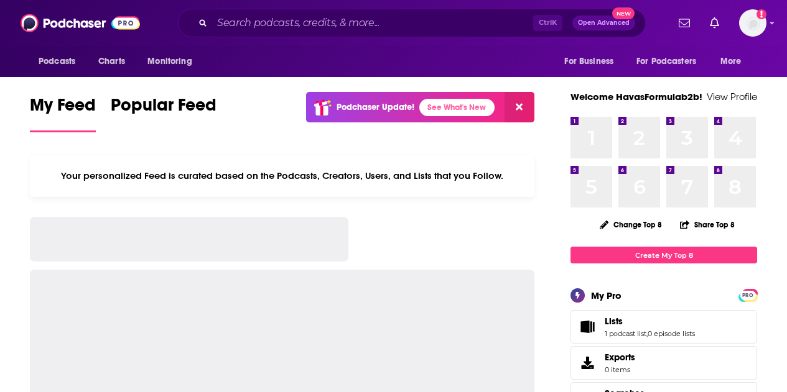 This screenshot has height=392, width=787. I want to click on div: Search podcasts, credits, & more..., so click(412, 23).